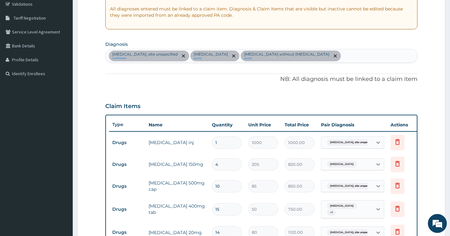 This screenshot has width=450, height=236. I want to click on th: Actions, so click(403, 125).